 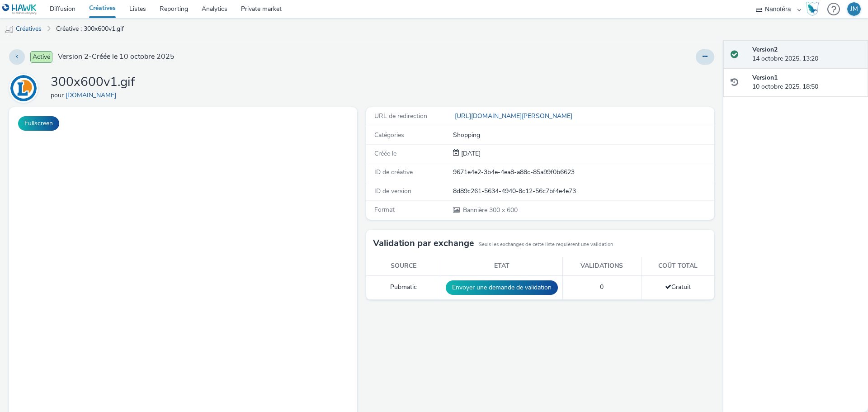 I want to click on button: Envoyer une demande de validation, so click(x=502, y=287).